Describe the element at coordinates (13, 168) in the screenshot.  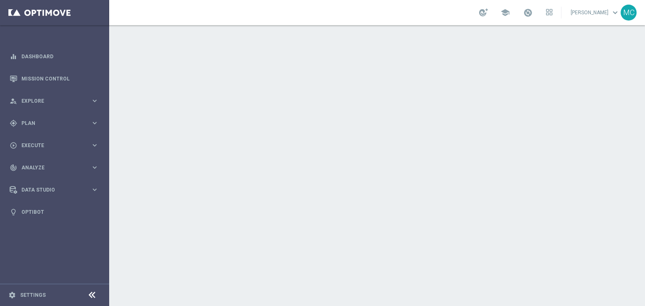
I see `i: track_changes` at that location.